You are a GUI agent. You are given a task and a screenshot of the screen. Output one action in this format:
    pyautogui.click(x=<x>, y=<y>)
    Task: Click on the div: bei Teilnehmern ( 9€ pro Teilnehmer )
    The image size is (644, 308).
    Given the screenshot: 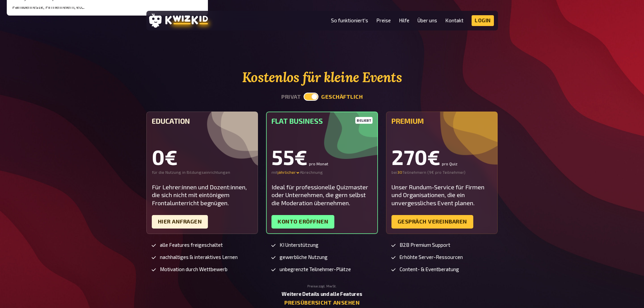 What is the action you would take?
    pyautogui.click(x=442, y=173)
    